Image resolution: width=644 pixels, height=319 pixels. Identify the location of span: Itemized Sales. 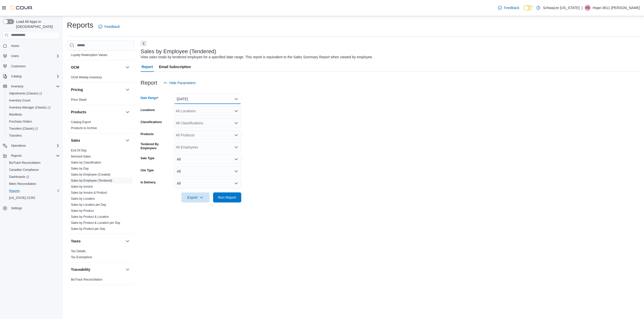
(81, 156).